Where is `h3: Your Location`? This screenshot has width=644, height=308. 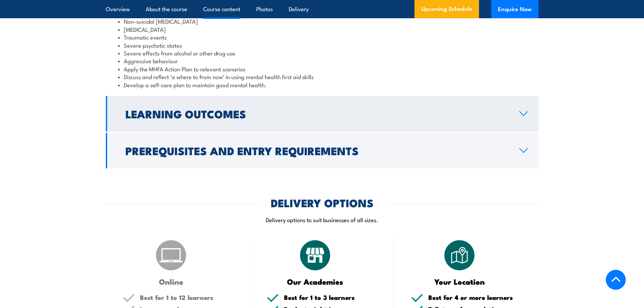
h3: Your Location is located at coordinates (459, 281).